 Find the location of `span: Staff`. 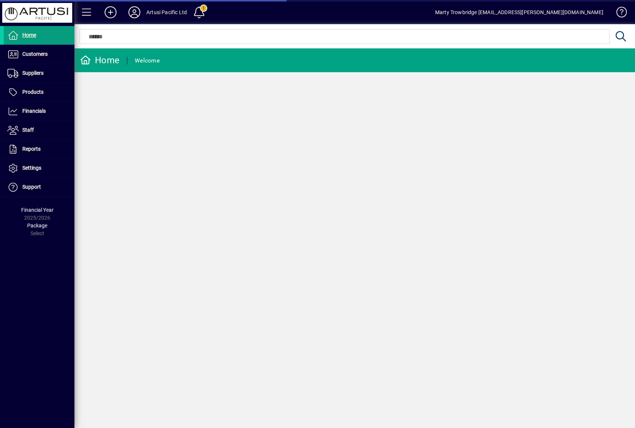

span: Staff is located at coordinates (28, 130).